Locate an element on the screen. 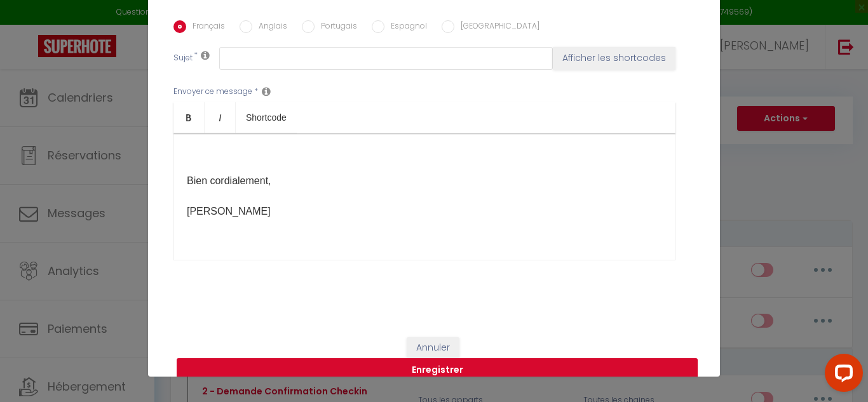  i: Message is located at coordinates (266, 92).